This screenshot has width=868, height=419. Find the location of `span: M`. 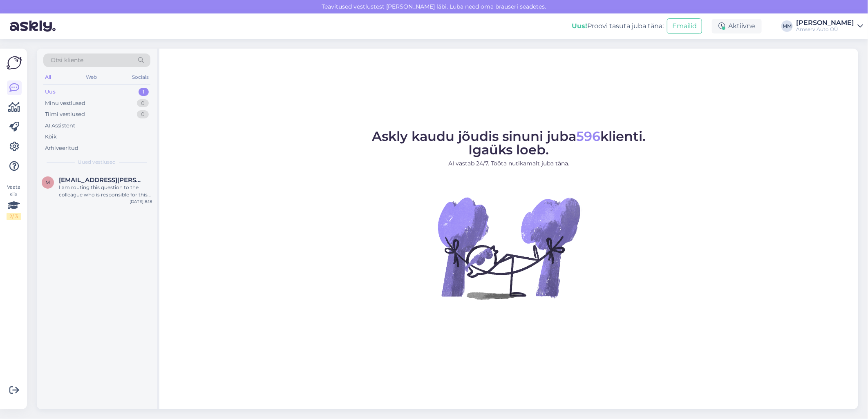

span: M is located at coordinates (48, 182).